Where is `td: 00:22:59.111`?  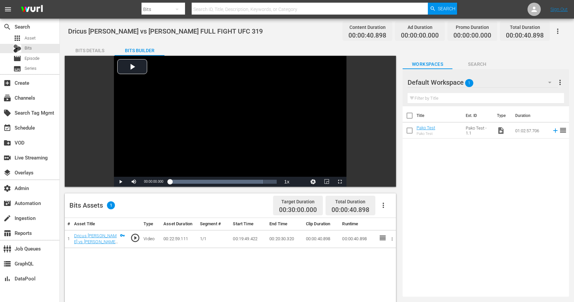
td: 00:22:59.111 is located at coordinates (179, 239).